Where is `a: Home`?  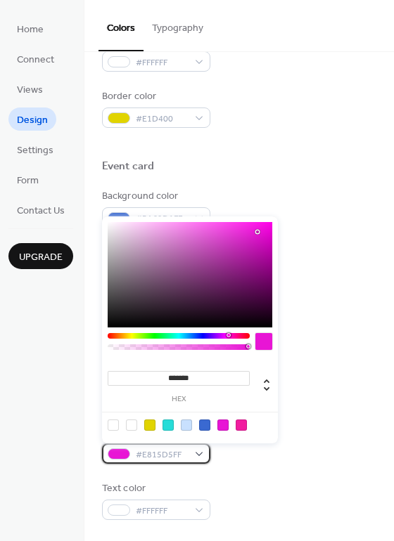
a: Home is located at coordinates (30, 28).